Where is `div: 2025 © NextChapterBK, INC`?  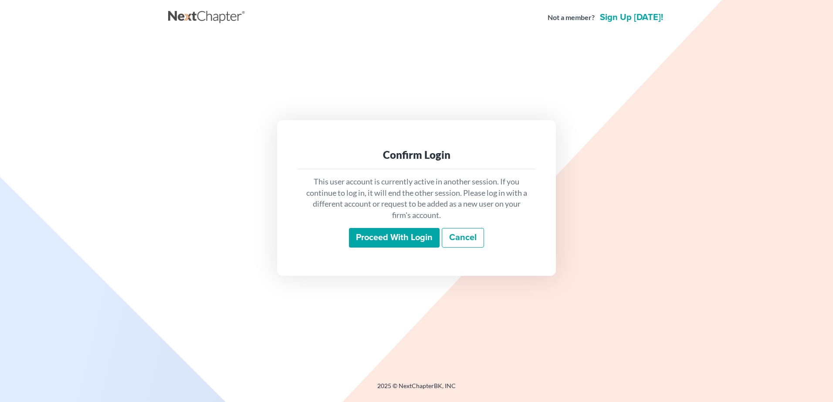 div: 2025 © NextChapterBK, INC is located at coordinates (416, 390).